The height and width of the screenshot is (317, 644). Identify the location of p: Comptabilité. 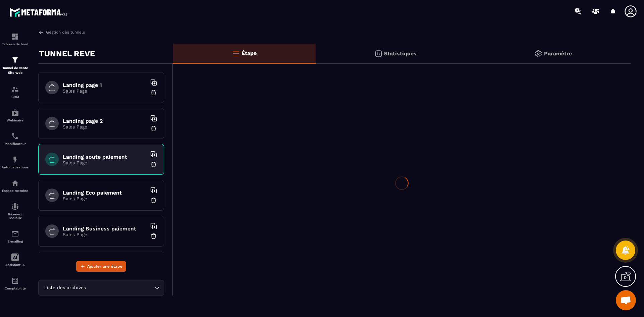
(15, 288).